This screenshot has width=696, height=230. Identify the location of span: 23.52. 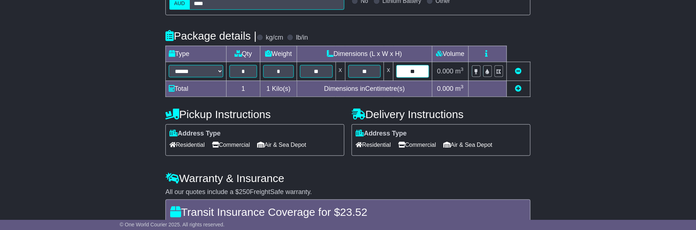
(353, 212).